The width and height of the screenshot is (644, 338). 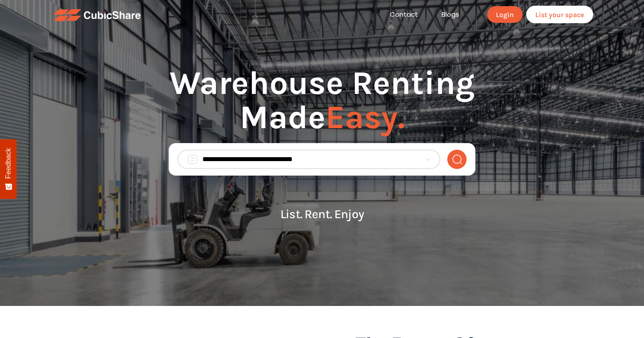 I want to click on span: Feedback, so click(x=8, y=164).